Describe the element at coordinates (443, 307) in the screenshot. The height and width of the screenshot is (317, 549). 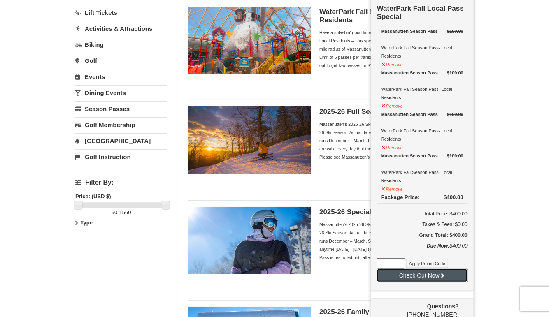
I see `strong: Questions?` at that location.